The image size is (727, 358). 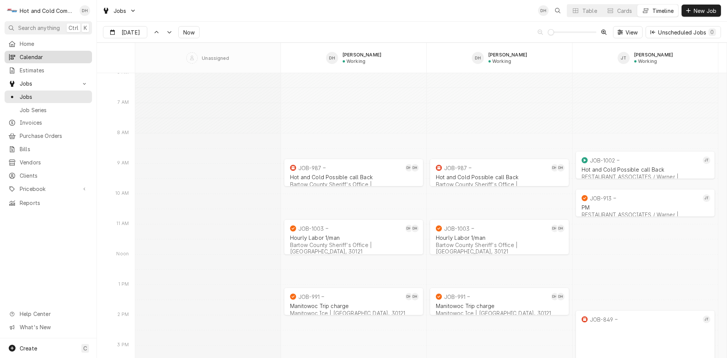 What do you see at coordinates (701, 11) in the screenshot?
I see `button: New Job` at bounding box center [701, 11].